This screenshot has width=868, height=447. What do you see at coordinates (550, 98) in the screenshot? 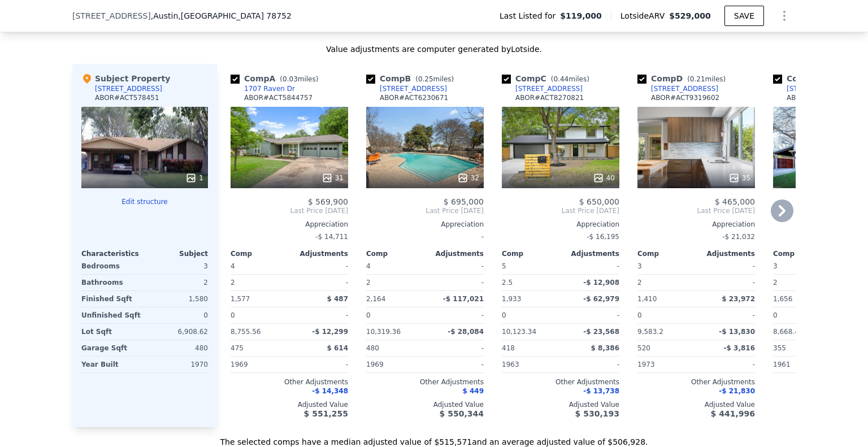
I see `div: ABOR # ACT8270821` at bounding box center [550, 98].